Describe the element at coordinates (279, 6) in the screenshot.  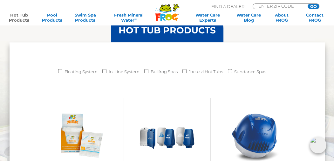
I see `input: Zip Code Form` at that location.